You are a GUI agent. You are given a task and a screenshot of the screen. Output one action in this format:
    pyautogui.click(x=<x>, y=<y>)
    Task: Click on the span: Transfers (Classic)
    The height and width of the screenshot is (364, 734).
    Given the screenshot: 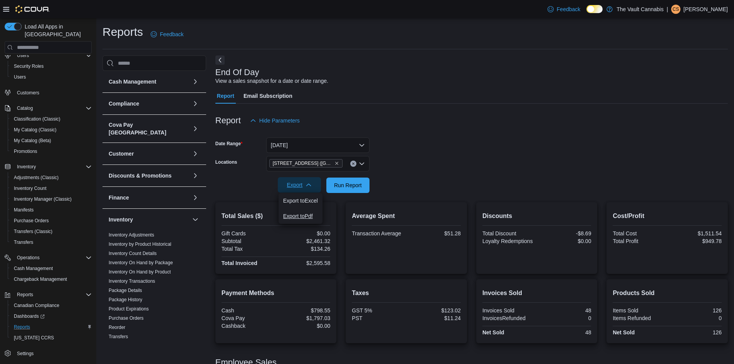 What is the action you would take?
    pyautogui.click(x=51, y=231)
    